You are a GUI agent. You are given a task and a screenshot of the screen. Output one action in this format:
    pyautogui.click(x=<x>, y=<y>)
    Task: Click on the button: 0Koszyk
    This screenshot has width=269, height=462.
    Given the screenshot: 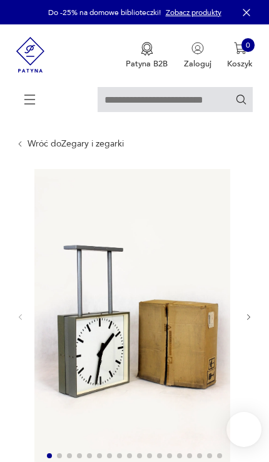 What is the action you would take?
    pyautogui.click(x=240, y=56)
    